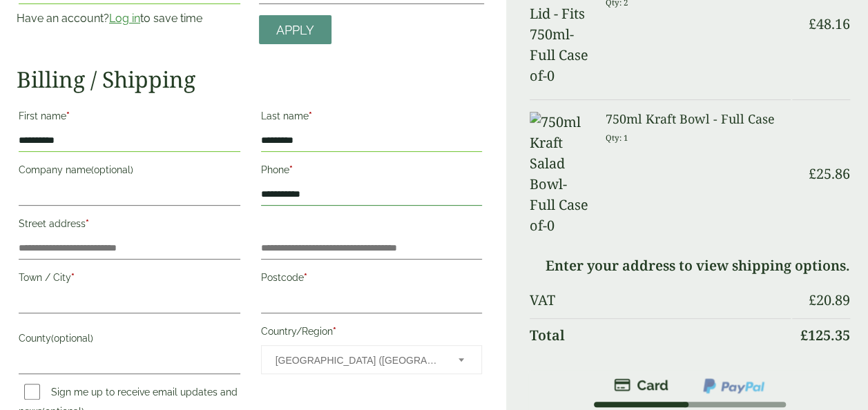  Describe the element at coordinates (250, 80) in the screenshot. I see `h2: Billing / Shipping` at that location.